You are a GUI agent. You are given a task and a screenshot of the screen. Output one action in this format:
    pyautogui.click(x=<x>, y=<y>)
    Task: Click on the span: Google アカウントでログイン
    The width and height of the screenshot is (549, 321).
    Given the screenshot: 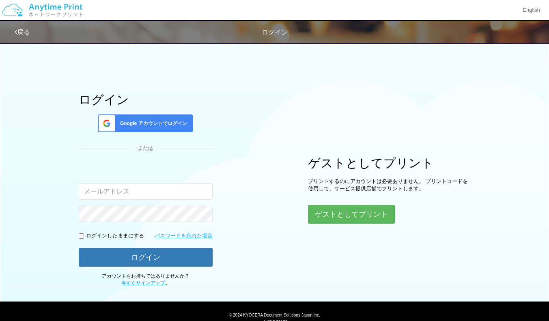 What is the action you would take?
    pyautogui.click(x=152, y=123)
    